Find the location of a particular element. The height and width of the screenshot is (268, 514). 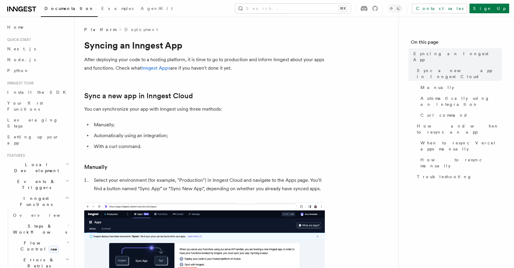

a: Your first Functions is located at coordinates (38, 106).